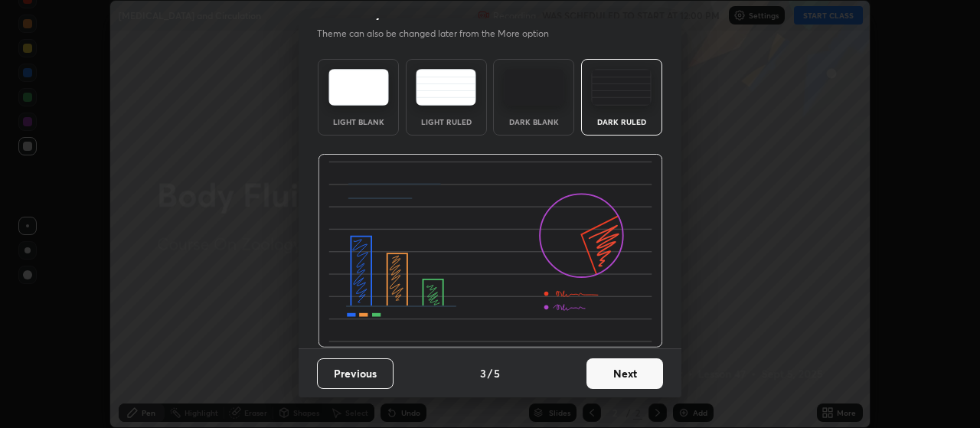 Image resolution: width=980 pixels, height=428 pixels. Describe the element at coordinates (441, 33) in the screenshot. I see `p: Theme can also be changed later from the More option` at that location.